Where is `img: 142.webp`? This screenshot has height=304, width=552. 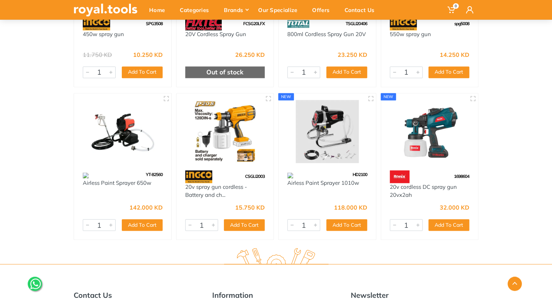 img: 142.webp is located at coordinates (86, 175).